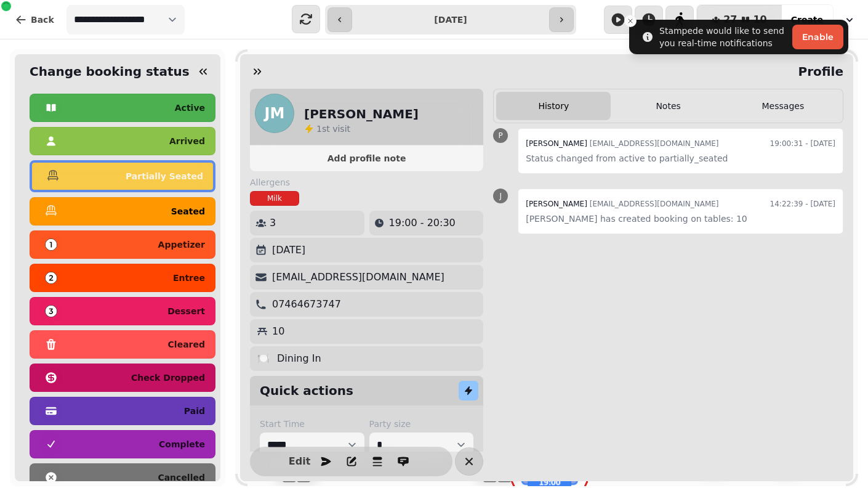 Image resolution: width=868 pixels, height=496 pixels. I want to click on button: active, so click(122, 108).